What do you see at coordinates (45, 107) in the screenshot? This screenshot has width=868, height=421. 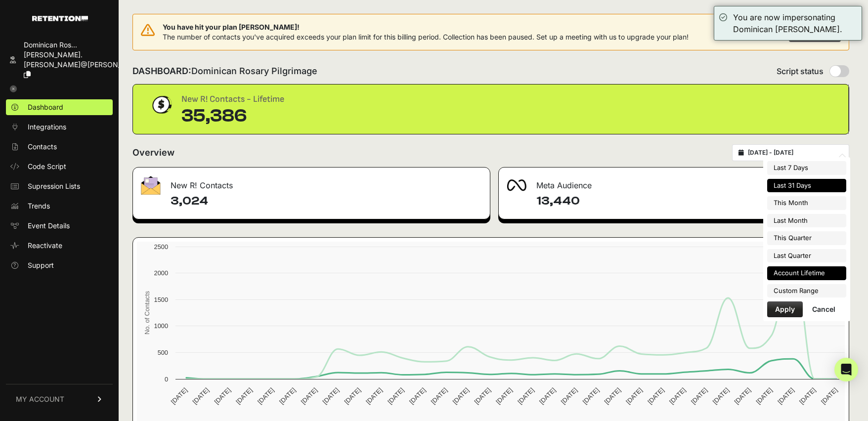 I see `span: Dashboard` at bounding box center [45, 107].